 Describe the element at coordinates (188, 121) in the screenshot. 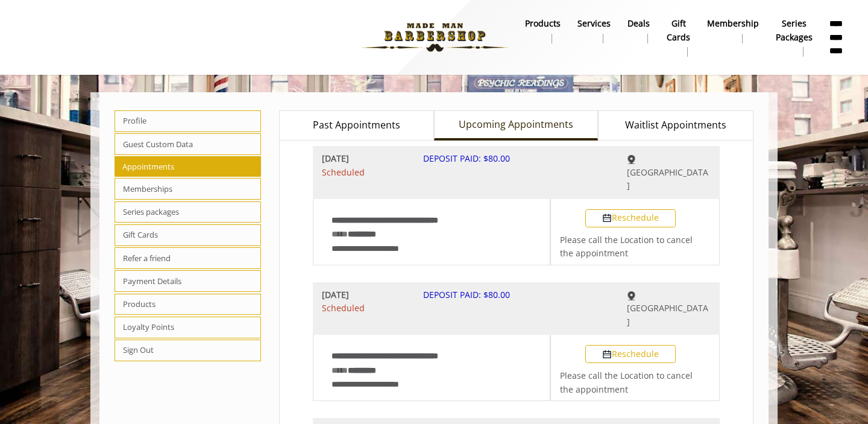

I see `span: Profile` at that location.